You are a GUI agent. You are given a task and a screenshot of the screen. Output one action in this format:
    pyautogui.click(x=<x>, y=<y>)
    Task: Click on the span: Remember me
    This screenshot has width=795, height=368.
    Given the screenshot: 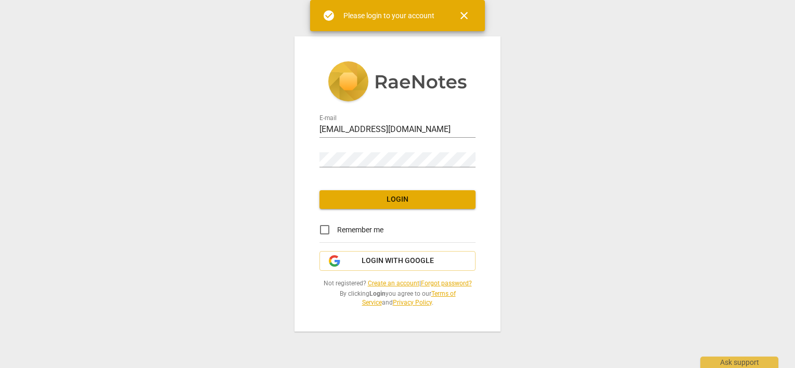 What is the action you would take?
    pyautogui.click(x=360, y=230)
    